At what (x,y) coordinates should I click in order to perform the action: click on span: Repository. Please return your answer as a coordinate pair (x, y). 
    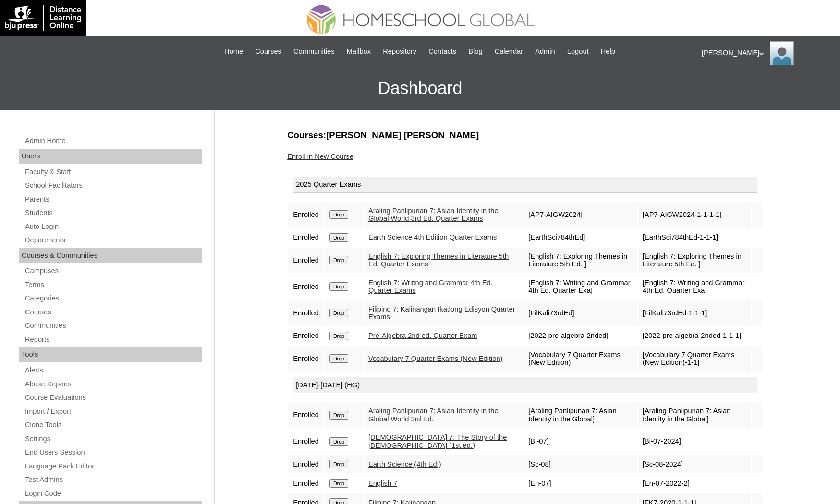
    Looking at the image, I should click on (399, 51).